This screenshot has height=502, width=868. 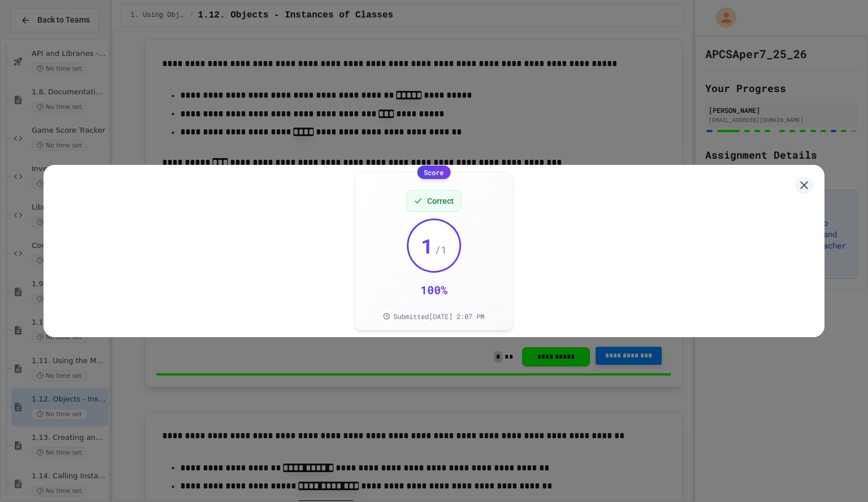 What do you see at coordinates (428, 246) in the screenshot?
I see `span: 1` at bounding box center [428, 246].